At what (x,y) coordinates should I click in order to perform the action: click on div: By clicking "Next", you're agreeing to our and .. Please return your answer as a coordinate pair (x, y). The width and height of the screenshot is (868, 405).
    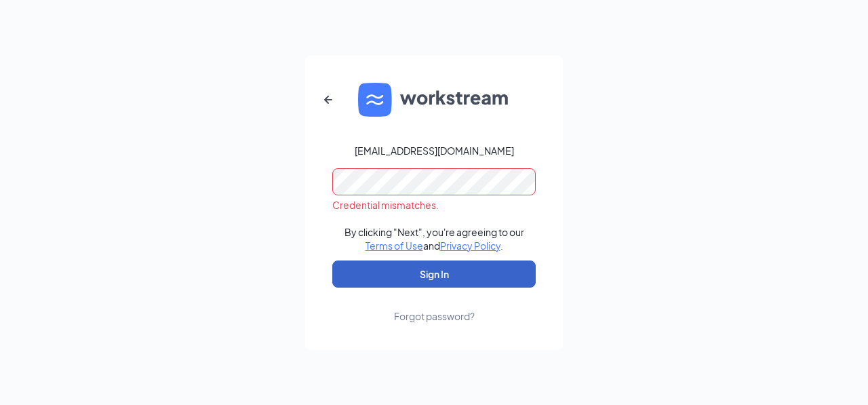
    Looking at the image, I should click on (434, 239).